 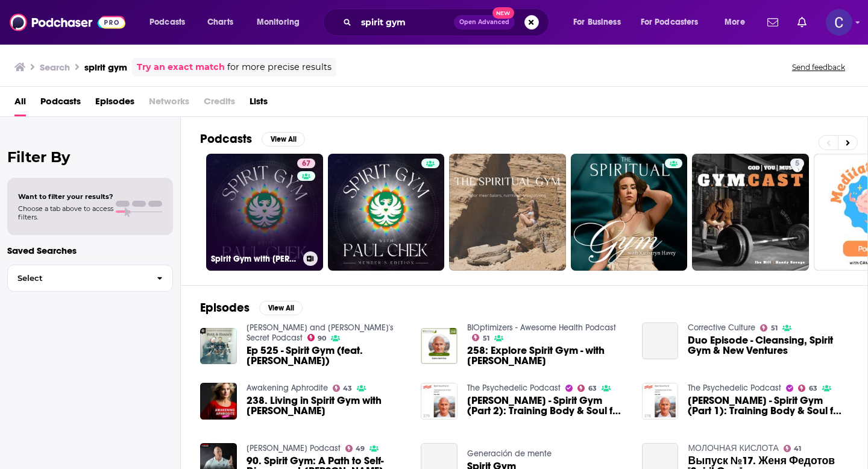 I want to click on span: 43, so click(x=347, y=388).